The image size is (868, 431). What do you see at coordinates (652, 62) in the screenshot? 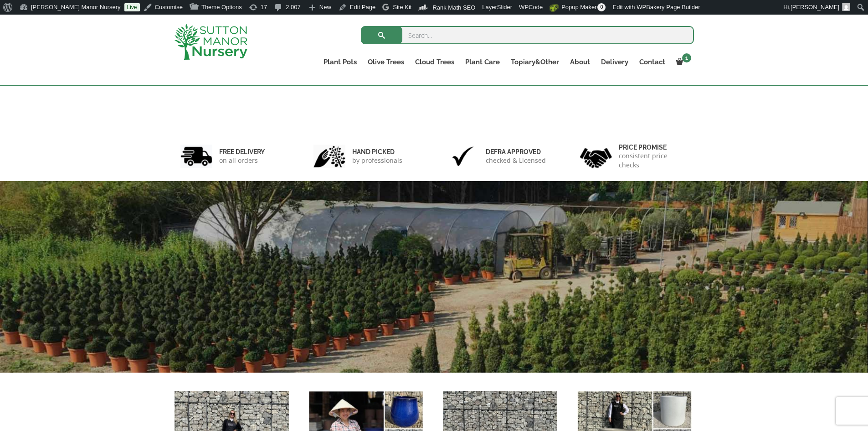
I see `a: Contact` at bounding box center [652, 62].